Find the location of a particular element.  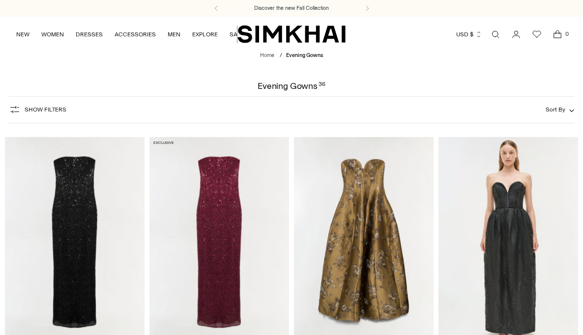

h1: Evening Gowns is located at coordinates (291, 86).